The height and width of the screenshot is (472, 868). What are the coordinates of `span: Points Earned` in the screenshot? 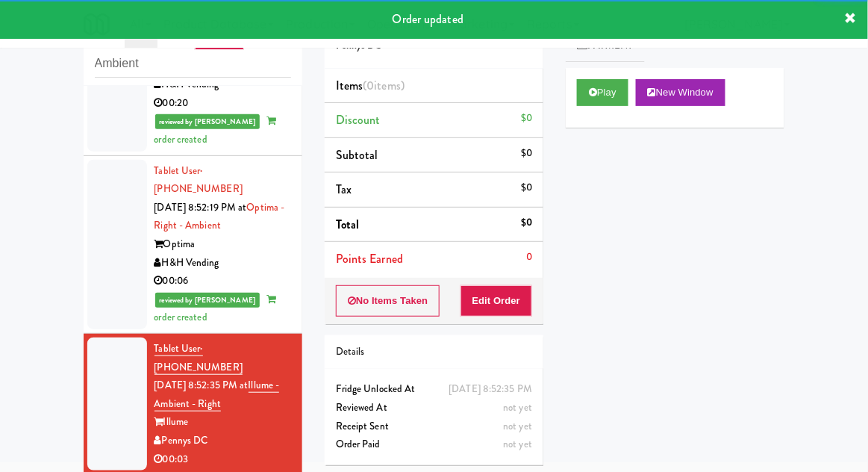 It's located at (369, 258).